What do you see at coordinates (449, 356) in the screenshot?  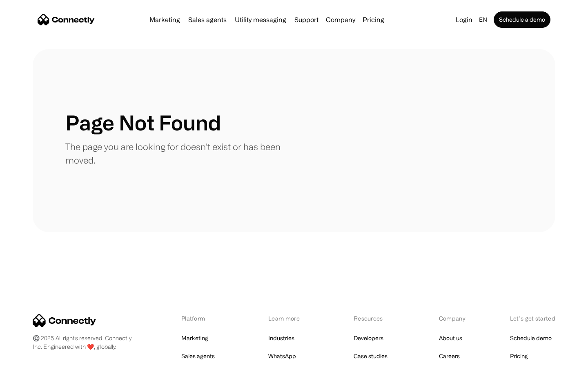 I see `a: Careers` at bounding box center [449, 356].